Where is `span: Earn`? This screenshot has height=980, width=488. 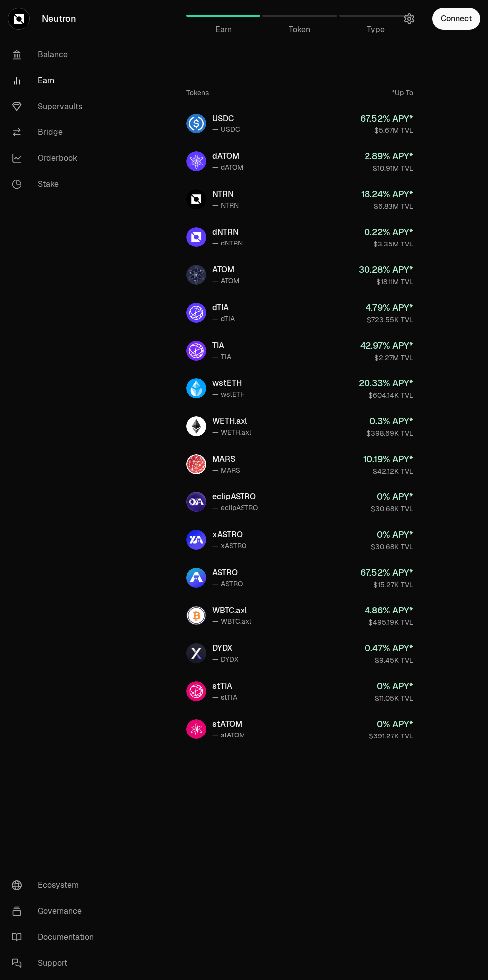 span: Earn is located at coordinates (223, 30).